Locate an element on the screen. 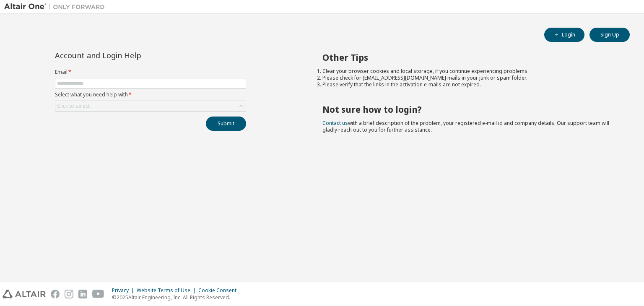 This screenshot has width=644, height=306. li: Please verify that the links in the activation e-mails are not expired. is located at coordinates (469, 85).